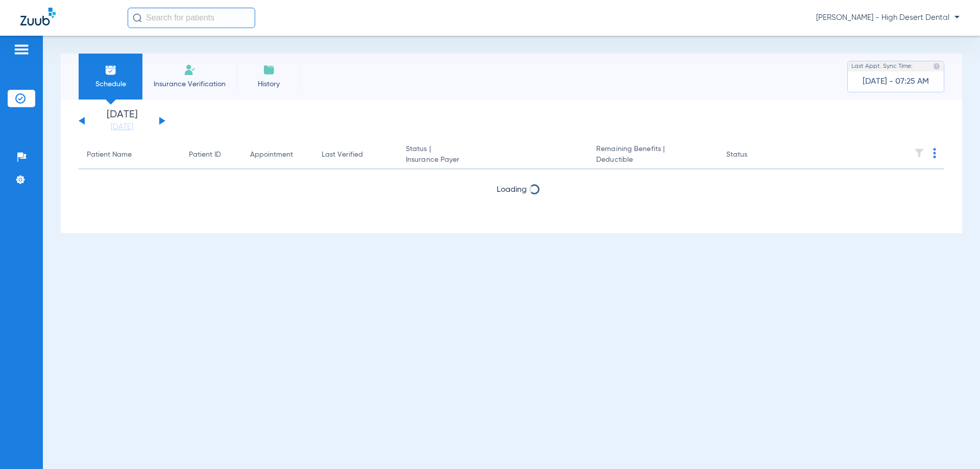  Describe the element at coordinates (882, 67) in the screenshot. I see `span: Last Appt. Sync Time:` at that location.